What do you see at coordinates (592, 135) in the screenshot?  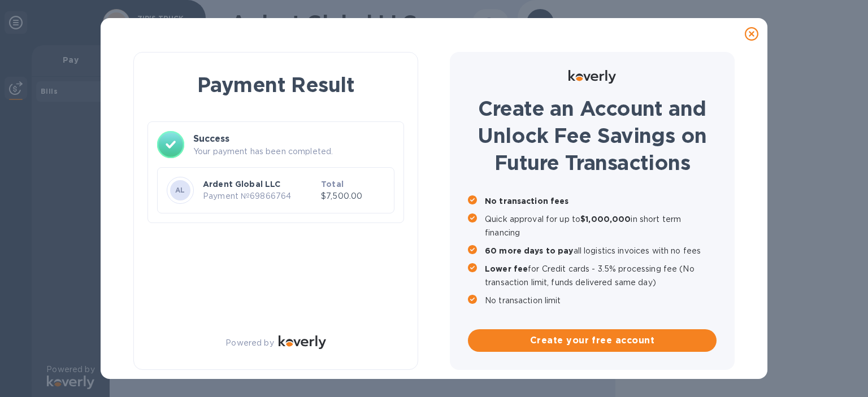 I see `h1: Create an Account and Unlock Fee Savings on Future Transactions` at bounding box center [592, 135].